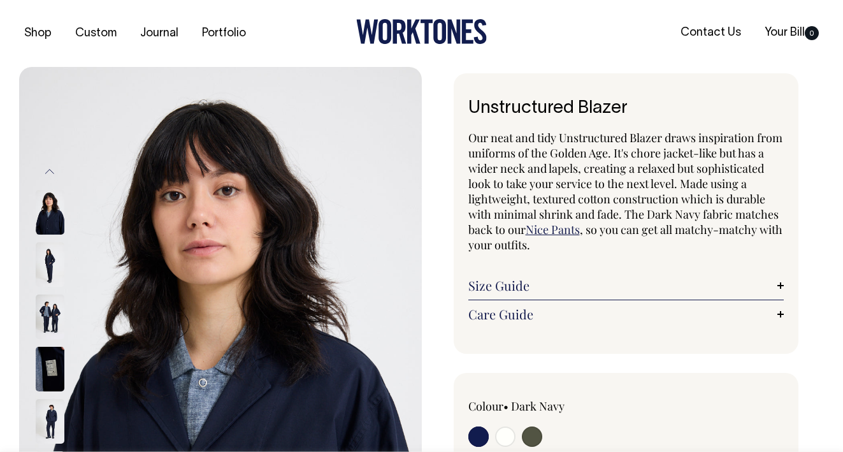 The width and height of the screenshot is (843, 452). I want to click on div: Colour, so click(531, 406).